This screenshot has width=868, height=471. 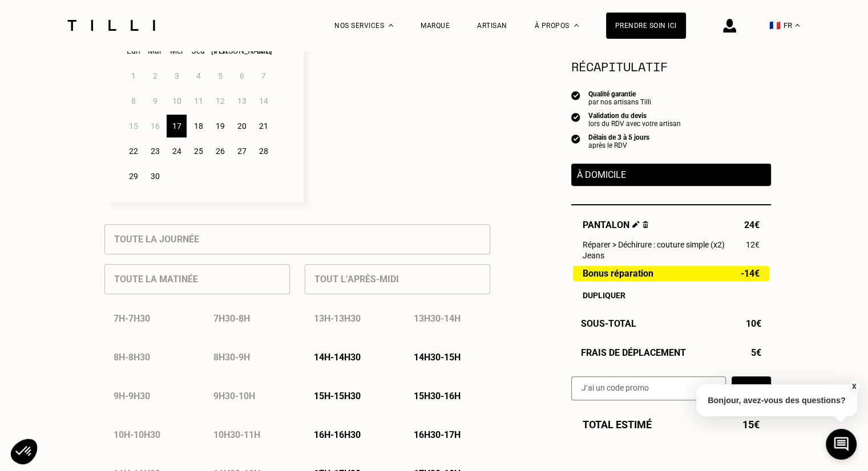 What do you see at coordinates (616, 225) in the screenshot?
I see `span: Pantalon` at bounding box center [616, 225].